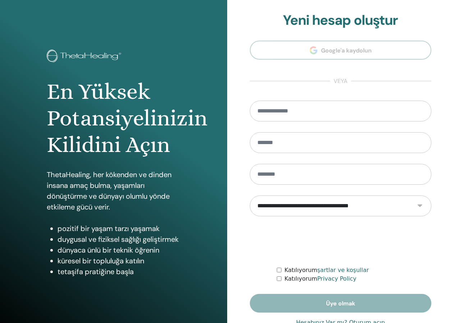  I want to click on li: tetaşifa pratiğine başla, so click(119, 272).